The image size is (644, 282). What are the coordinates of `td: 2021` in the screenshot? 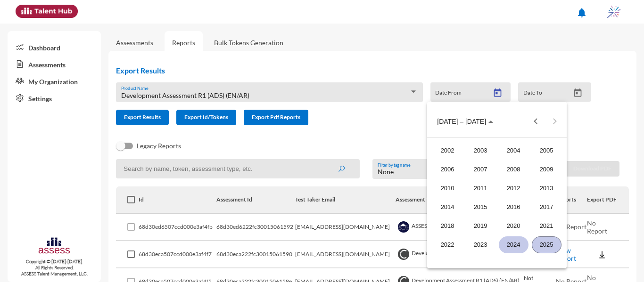 It's located at (546, 226).